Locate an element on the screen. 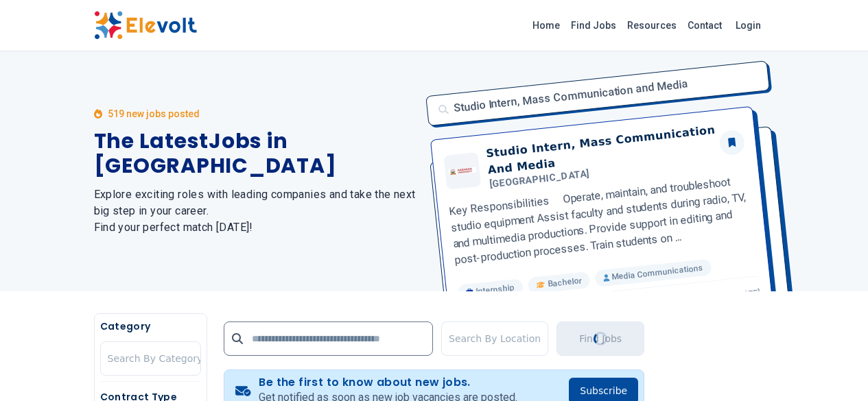 This screenshot has height=401, width=868. button: Find JobsLoading... is located at coordinates (600, 339).